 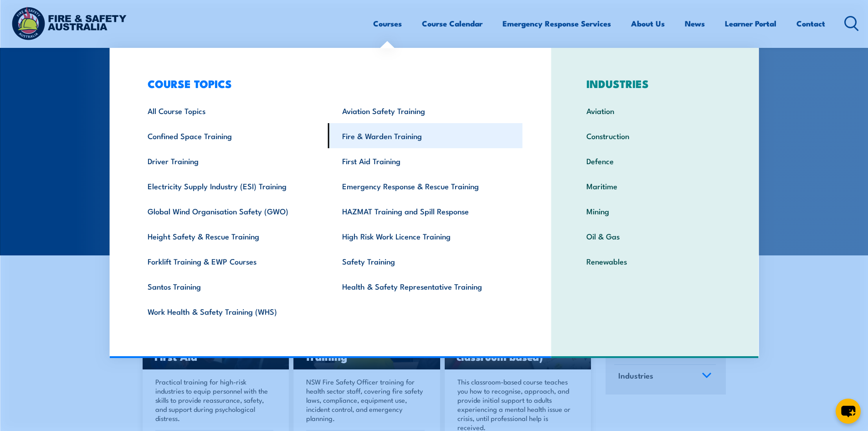 I want to click on a: Aviation Safety Training, so click(x=426, y=111).